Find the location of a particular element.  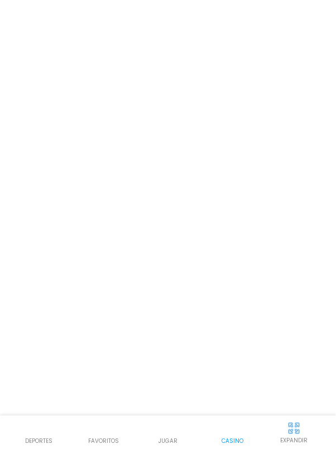

p: Deportes is located at coordinates (38, 441).